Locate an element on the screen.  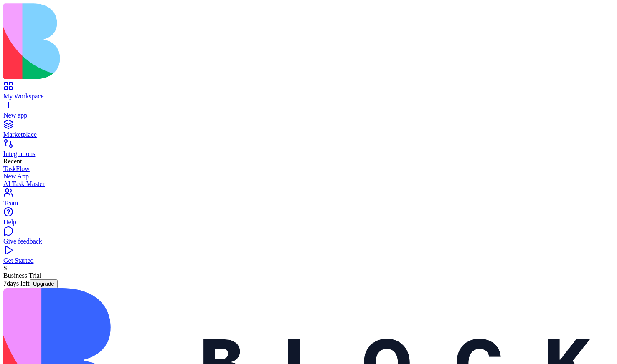
div: Marketplace is located at coordinates (308, 135).